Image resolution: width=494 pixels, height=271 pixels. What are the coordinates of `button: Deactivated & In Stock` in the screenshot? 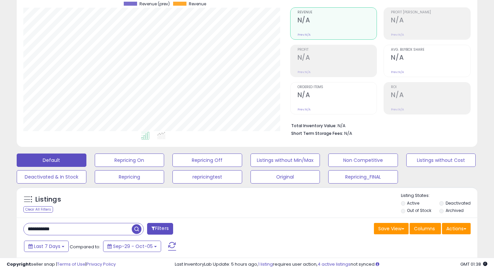 It's located at (51, 177).